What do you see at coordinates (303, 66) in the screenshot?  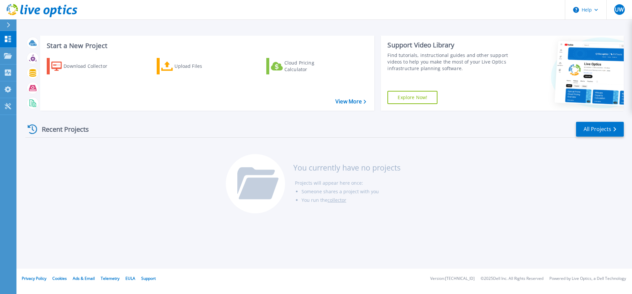 I see `a: Cloud Pricing Calculator` at bounding box center [303, 66].